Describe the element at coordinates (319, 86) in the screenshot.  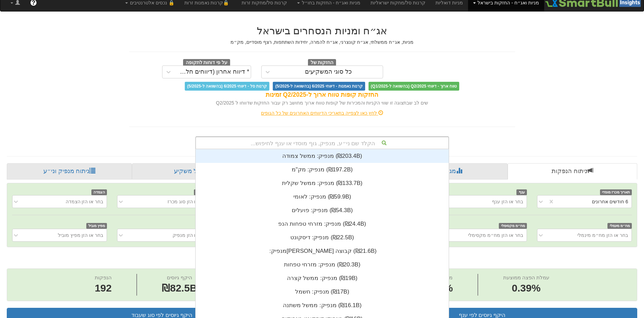
I see `span: קרנות נאמנות - דיווחי 6/2025 (בהשוואה ל-5/2025)` at that location.